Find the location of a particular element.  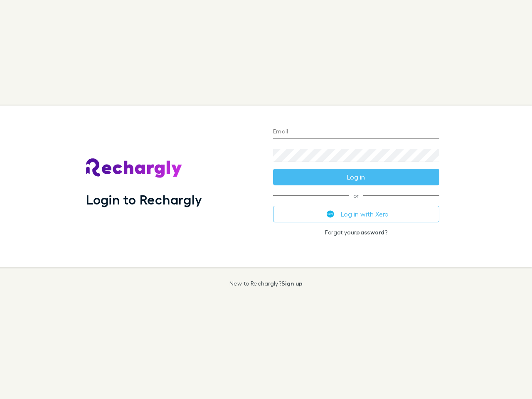

img: Rechargly's Logo is located at coordinates (135, 169).